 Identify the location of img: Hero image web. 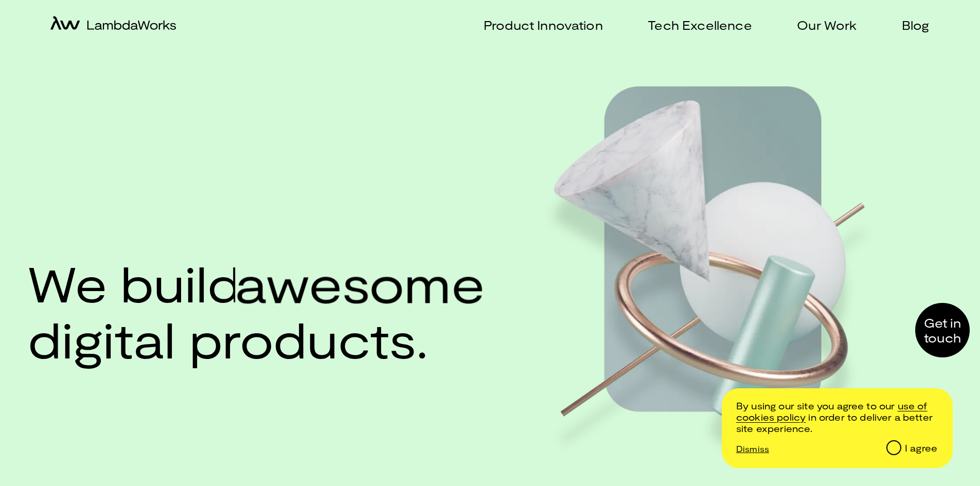
(717, 262).